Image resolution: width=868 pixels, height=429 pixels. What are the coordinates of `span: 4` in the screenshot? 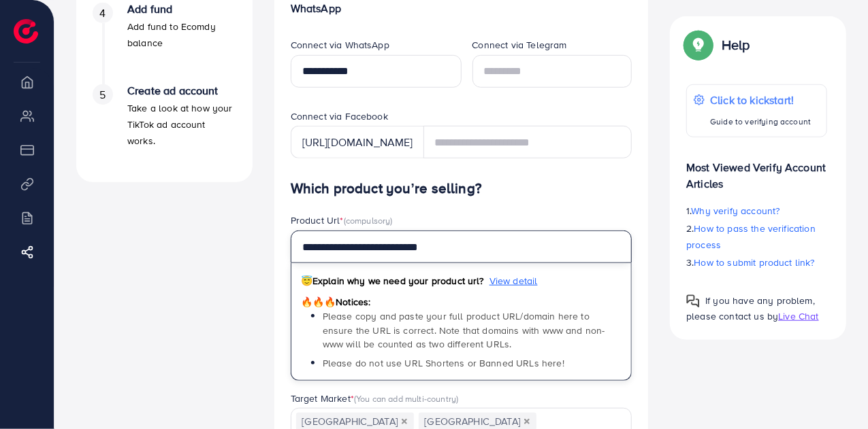 It's located at (102, 13).